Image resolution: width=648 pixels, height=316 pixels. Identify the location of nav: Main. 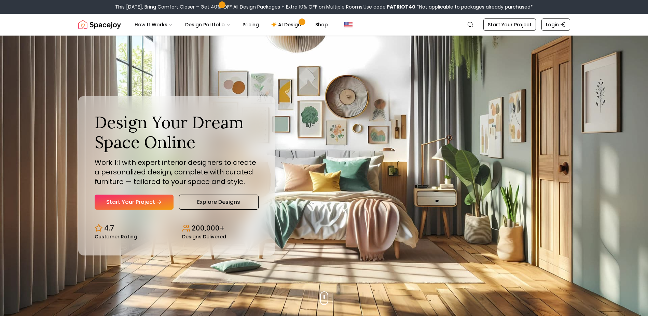
(231, 25).